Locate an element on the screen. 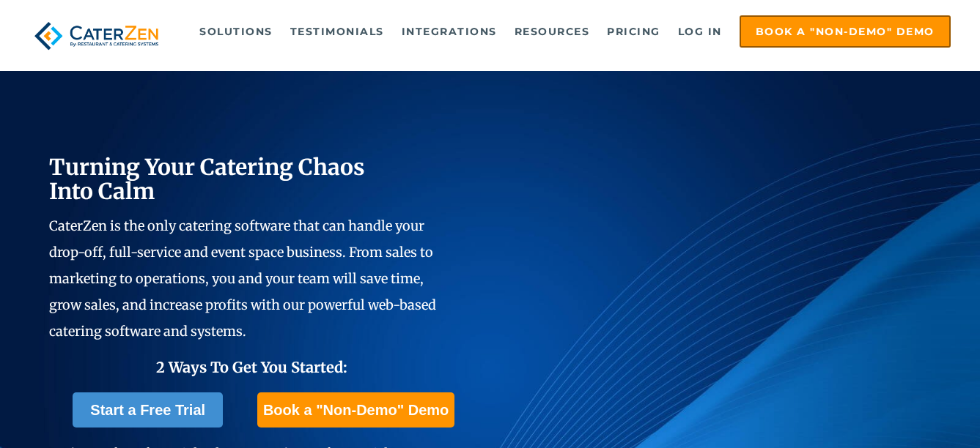  a: Pricing is located at coordinates (633, 31).